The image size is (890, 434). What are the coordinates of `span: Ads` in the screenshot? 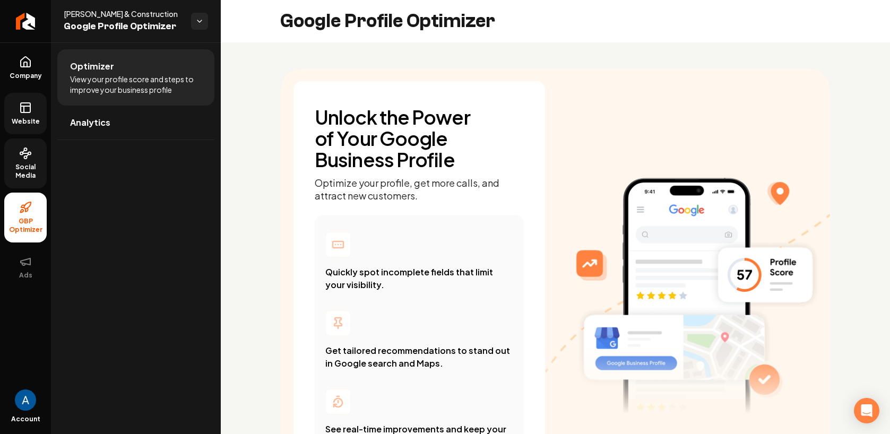 It's located at (25, 276).